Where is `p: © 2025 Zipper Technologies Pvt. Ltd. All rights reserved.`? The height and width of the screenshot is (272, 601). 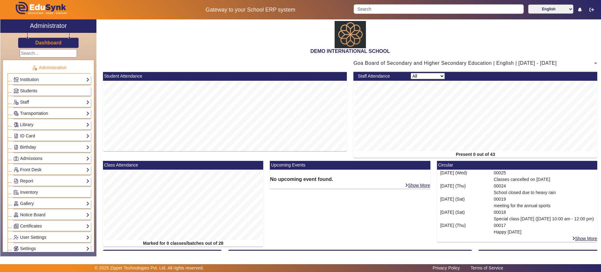 p: © 2025 Zipper Technologies Pvt. Ltd. All rights reserved. is located at coordinates (149, 268).